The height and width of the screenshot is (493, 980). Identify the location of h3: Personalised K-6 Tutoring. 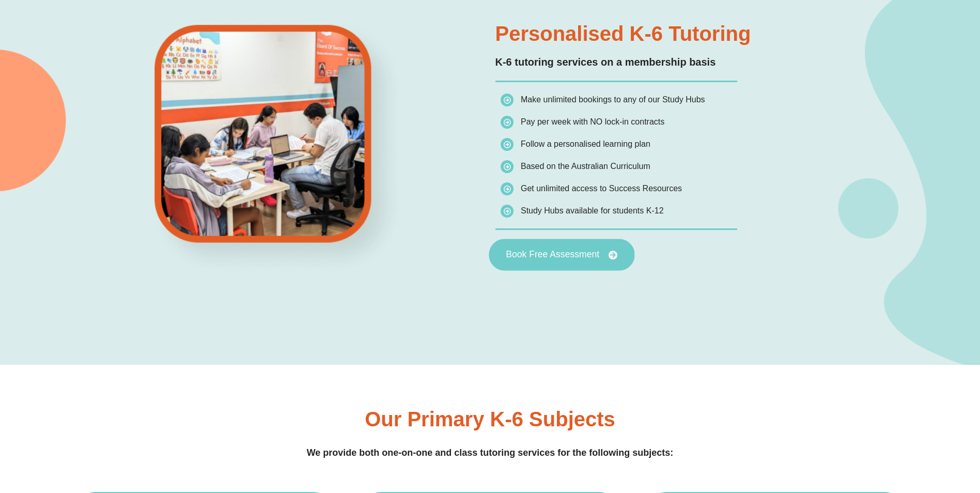
(697, 34).